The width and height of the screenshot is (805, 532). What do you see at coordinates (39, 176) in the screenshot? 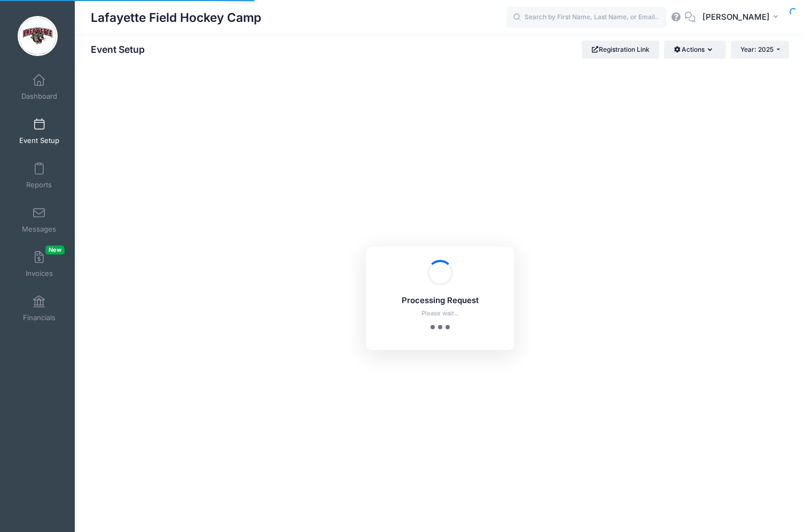
I see `a: Reports` at bounding box center [39, 176].